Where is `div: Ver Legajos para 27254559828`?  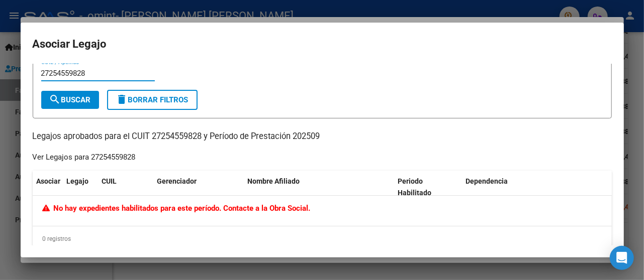
div: Ver Legajos para 27254559828 is located at coordinates (84, 157).